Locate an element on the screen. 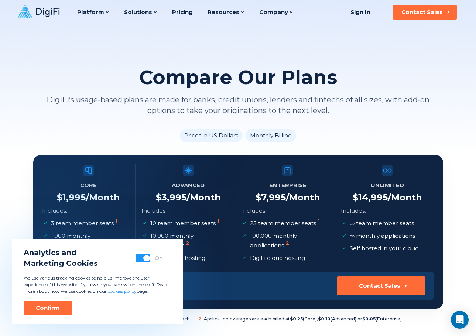  div: Confirm is located at coordinates (48, 308).